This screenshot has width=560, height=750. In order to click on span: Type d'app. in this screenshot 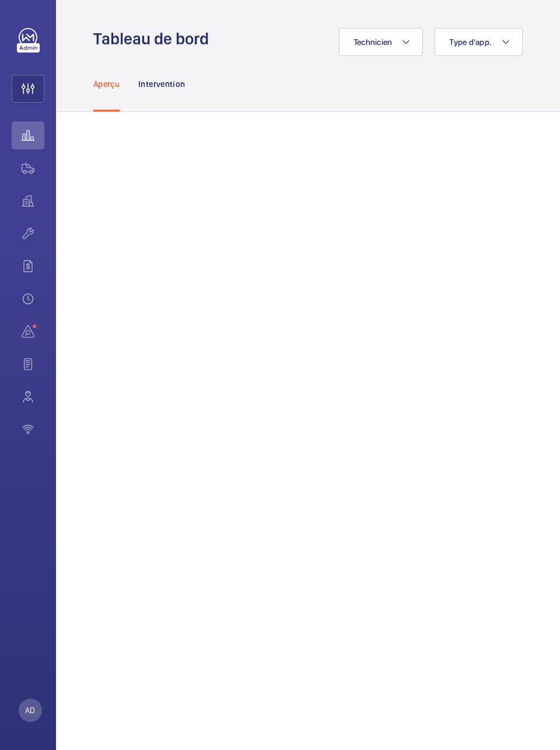, I will do `click(470, 42)`.